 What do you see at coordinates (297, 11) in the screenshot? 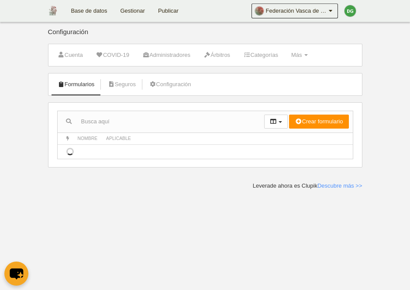
I see `span: Federación Vasca de Voleibol` at bounding box center [297, 11].